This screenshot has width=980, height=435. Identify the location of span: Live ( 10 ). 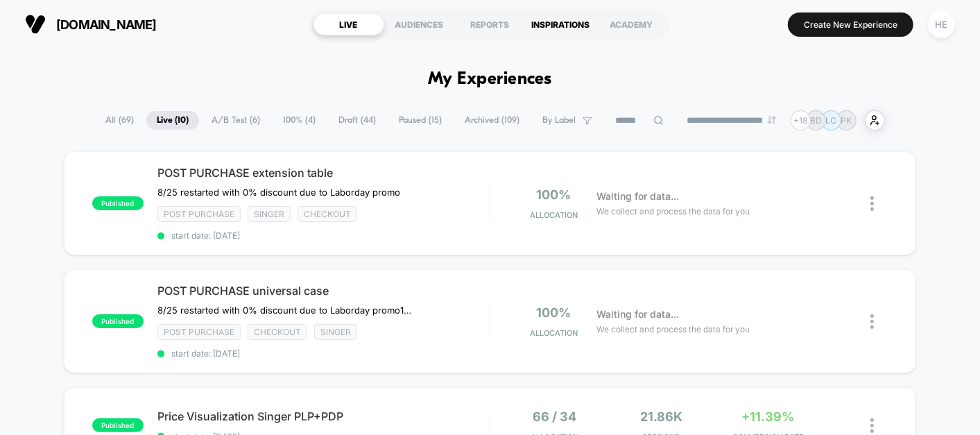
(173, 120).